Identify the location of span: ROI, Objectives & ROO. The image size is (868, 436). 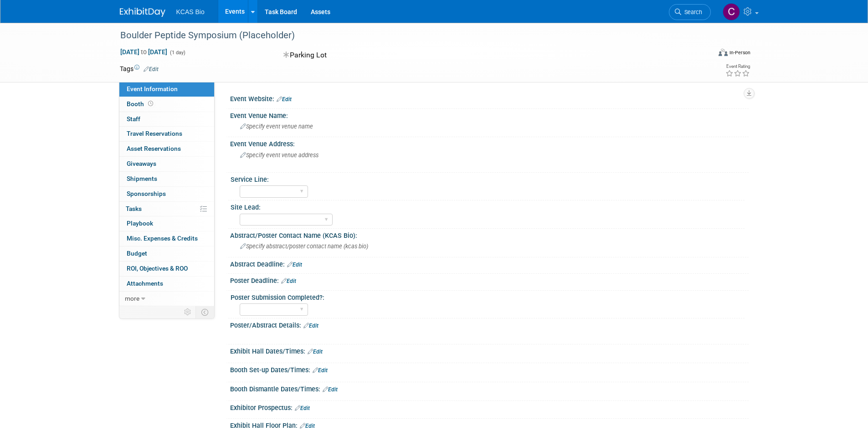
(158, 268).